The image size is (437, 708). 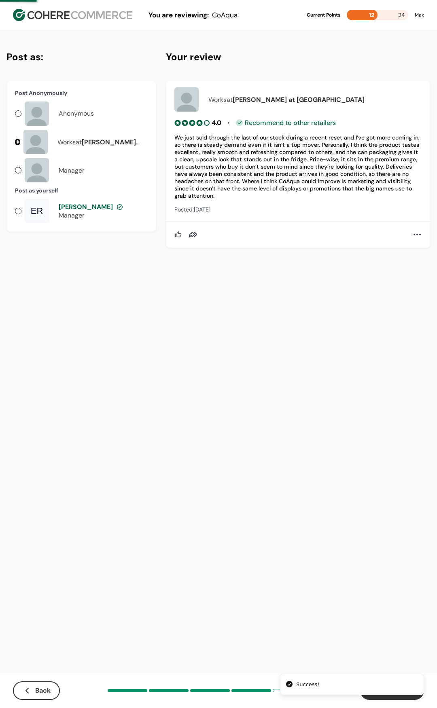 I want to click on div: Post as yourself, so click(x=81, y=191).